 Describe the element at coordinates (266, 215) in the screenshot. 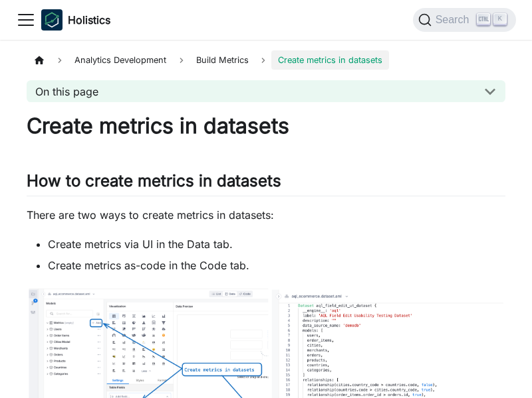

I see `p: There are two ways to create metrics in datasets:` at that location.